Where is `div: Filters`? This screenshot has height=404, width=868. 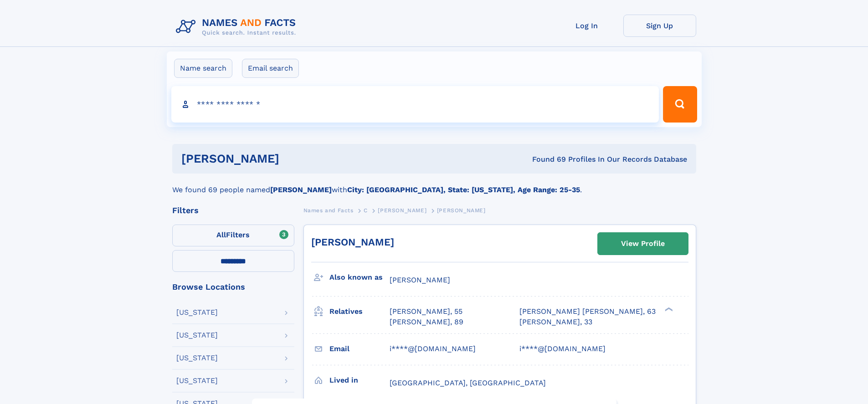
div: Filters is located at coordinates (234, 211).